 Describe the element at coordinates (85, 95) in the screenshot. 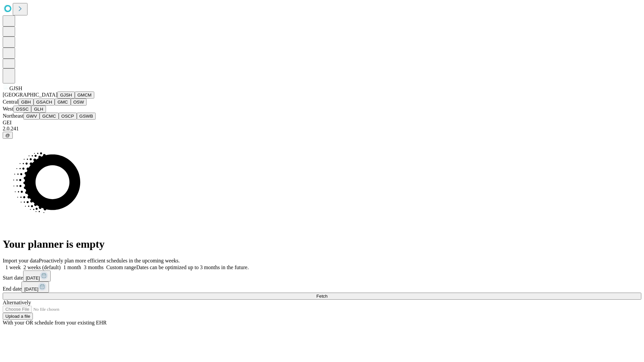

I see `button: GMCM` at that location.